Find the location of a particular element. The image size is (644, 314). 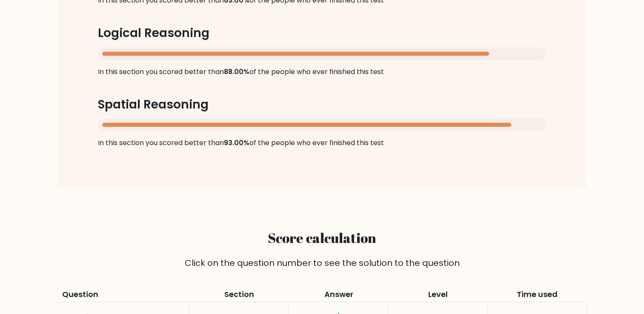

div: Question is located at coordinates (123, 294).